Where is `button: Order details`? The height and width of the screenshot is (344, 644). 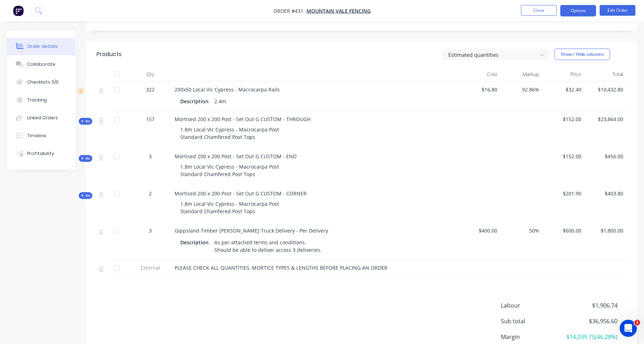 button: Order details is located at coordinates (41, 47).